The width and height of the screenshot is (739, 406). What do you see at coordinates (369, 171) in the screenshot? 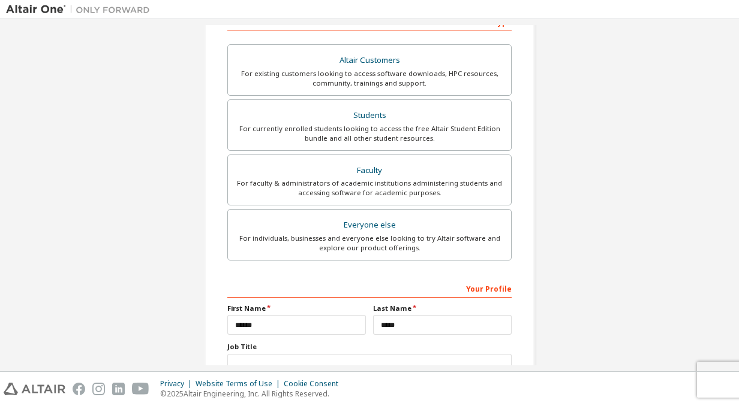
I see `div: Faculty` at bounding box center [369, 171].